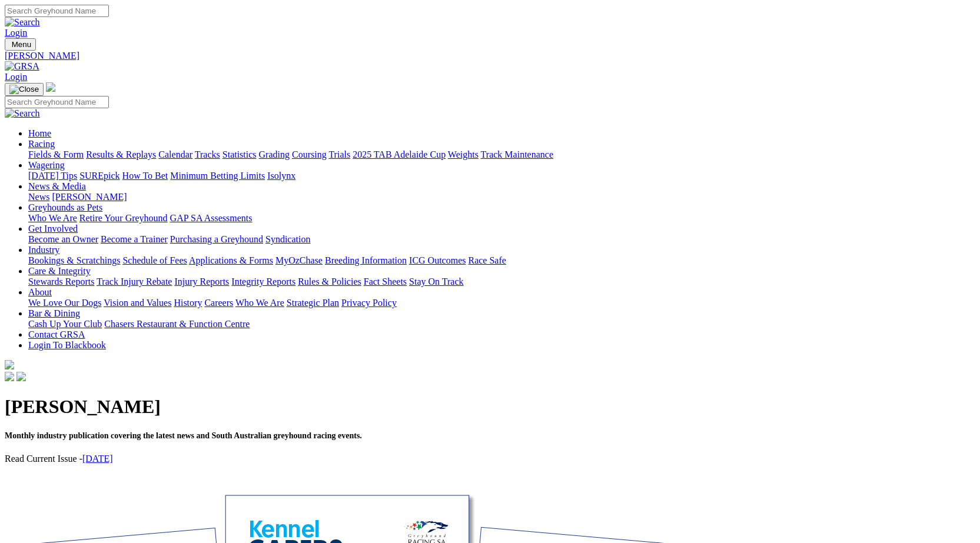 This screenshot has height=543, width=980. Describe the element at coordinates (201, 281) in the screenshot. I see `a: Injury Reports` at that location.